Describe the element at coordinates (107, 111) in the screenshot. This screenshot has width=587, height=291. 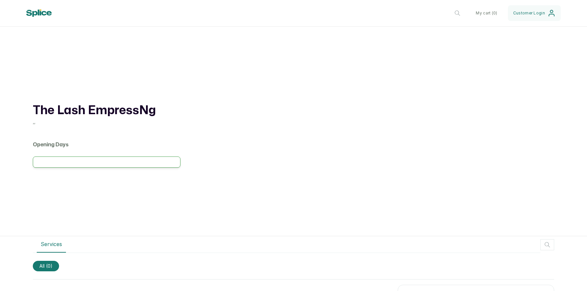
I see `h1: The Lash EmpressNg` at that location.